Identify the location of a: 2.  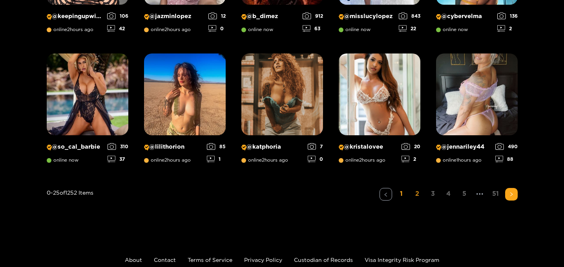
(417, 193).